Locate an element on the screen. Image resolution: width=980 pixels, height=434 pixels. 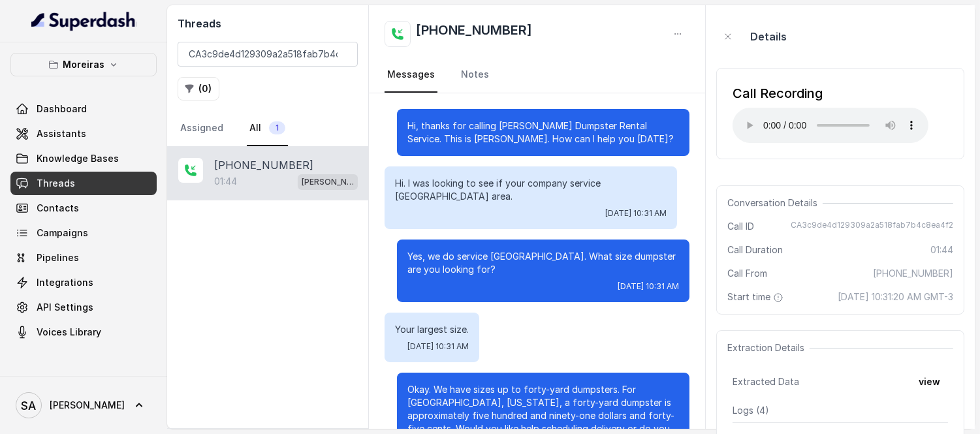
span: CA3c9de4d129309a2a518fab7b4c8ea4f2 is located at coordinates (871, 227).